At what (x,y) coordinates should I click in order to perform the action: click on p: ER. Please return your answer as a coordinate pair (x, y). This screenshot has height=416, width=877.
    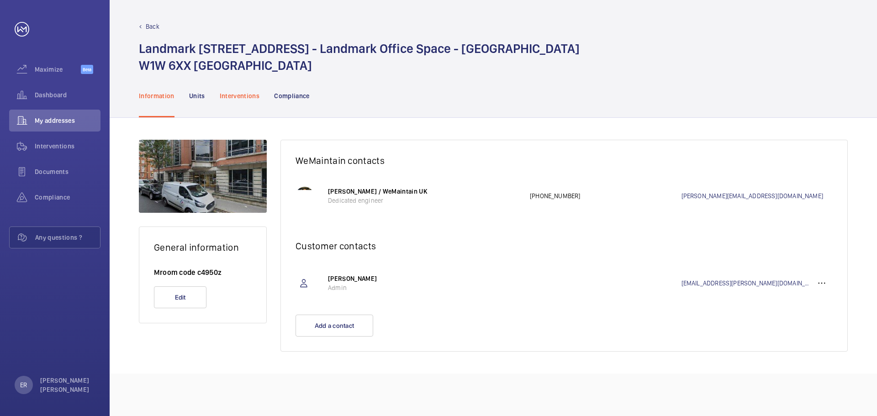
    Looking at the image, I should click on (23, 385).